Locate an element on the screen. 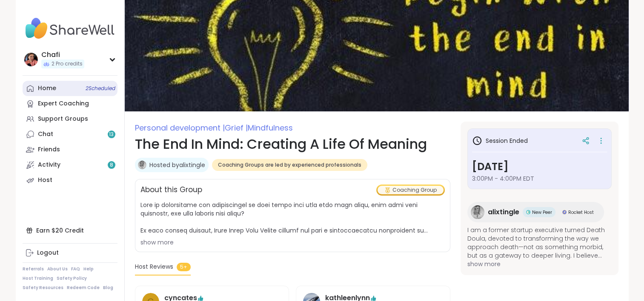 The width and height of the screenshot is (644, 301). a: Host Training is located at coordinates (38, 278).